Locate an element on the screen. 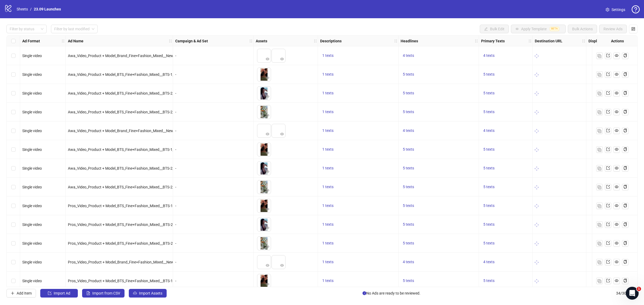  a: 23.09 Launches is located at coordinates (47, 9).